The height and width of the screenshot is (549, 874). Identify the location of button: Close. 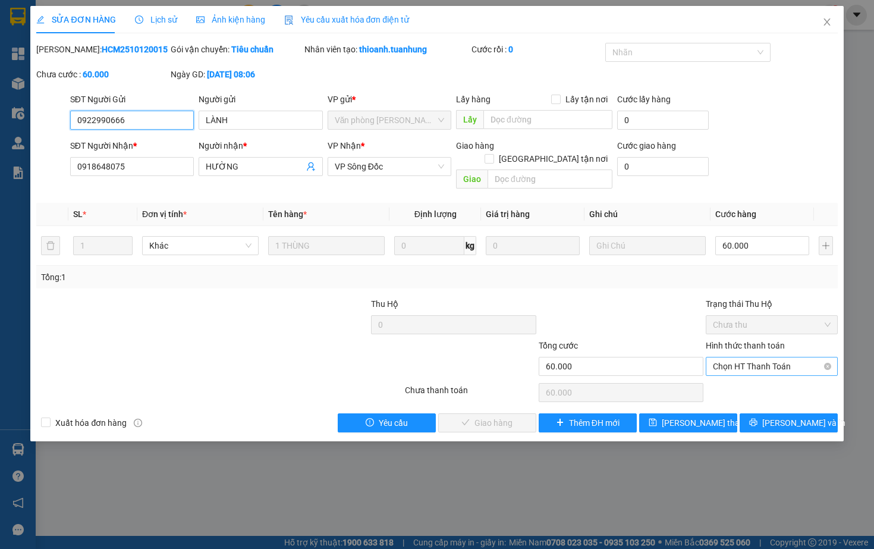
(827, 23).